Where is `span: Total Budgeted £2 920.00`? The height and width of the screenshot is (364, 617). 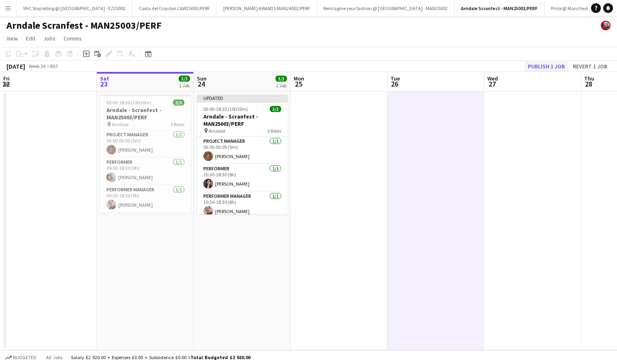 span: Total Budgeted £2 920.00 is located at coordinates (220, 357).